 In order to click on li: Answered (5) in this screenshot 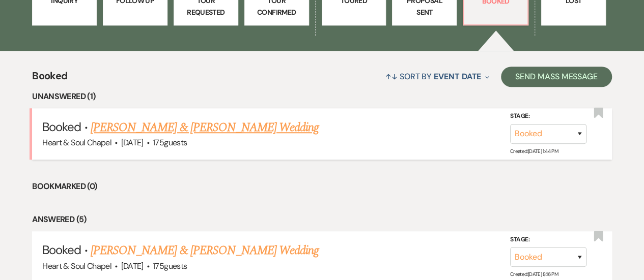, I will do `click(322, 219)`.